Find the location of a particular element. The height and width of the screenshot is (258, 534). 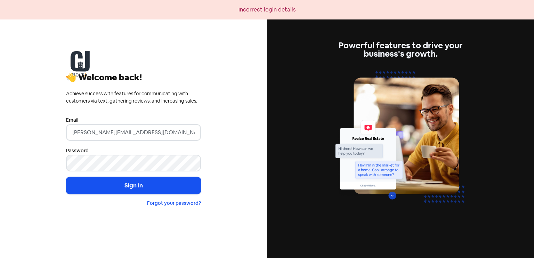

button: Sign in is located at coordinates (134, 186).